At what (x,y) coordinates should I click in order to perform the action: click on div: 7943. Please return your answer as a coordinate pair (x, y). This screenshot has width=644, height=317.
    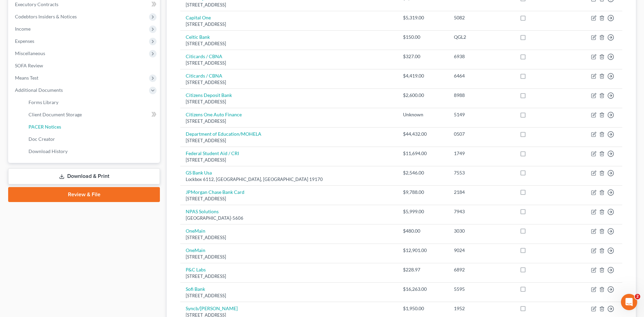
    Looking at the image, I should click on (482, 211).